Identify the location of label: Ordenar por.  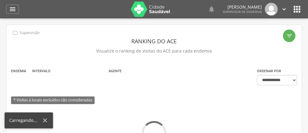
(269, 71).